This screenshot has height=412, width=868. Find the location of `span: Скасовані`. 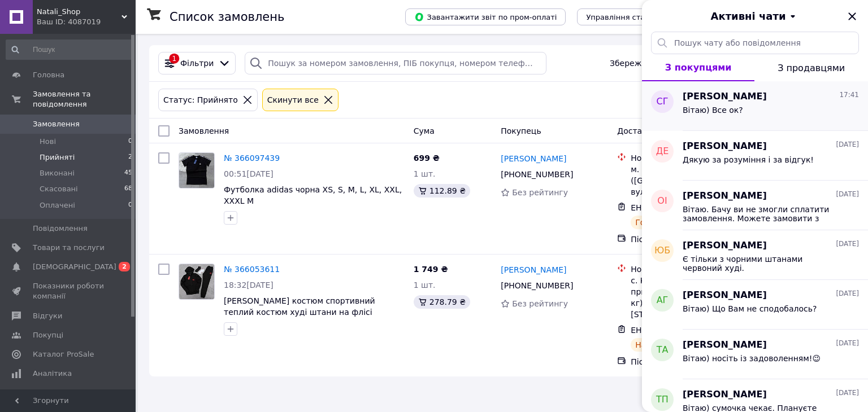

span: Скасовані is located at coordinates (59, 189).